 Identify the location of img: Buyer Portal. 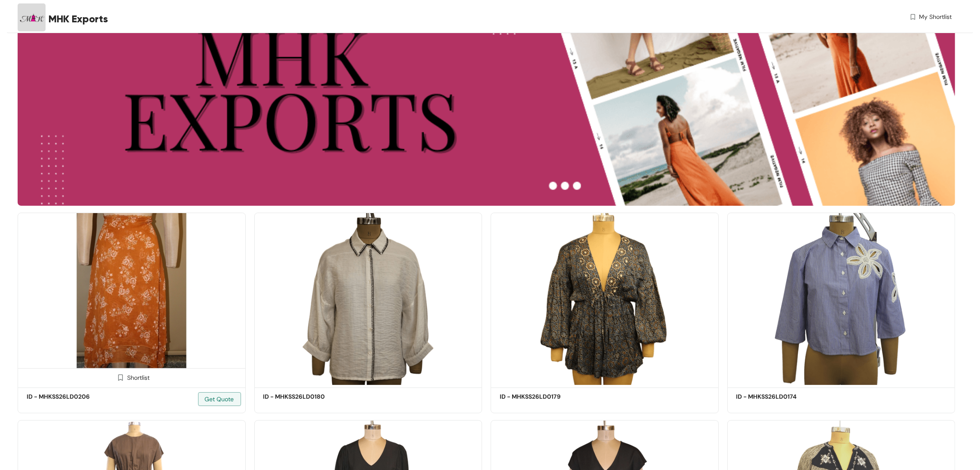
(31, 18).